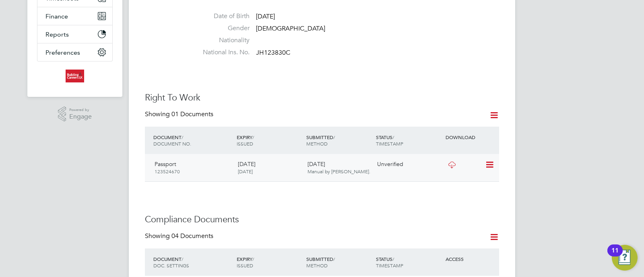 This screenshot has width=644, height=277. Describe the element at coordinates (222, 40) in the screenshot. I see `label: Nationality` at that location.